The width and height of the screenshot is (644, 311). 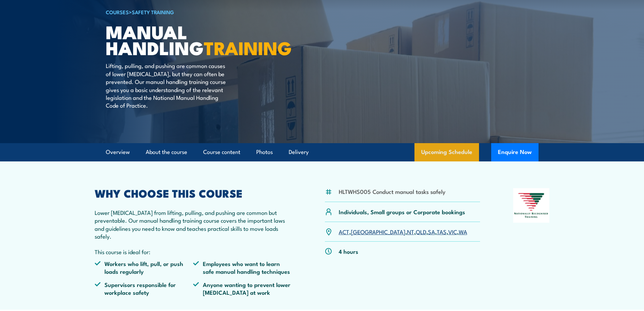 What do you see at coordinates (264, 152) in the screenshot?
I see `a: Photos` at bounding box center [264, 152].